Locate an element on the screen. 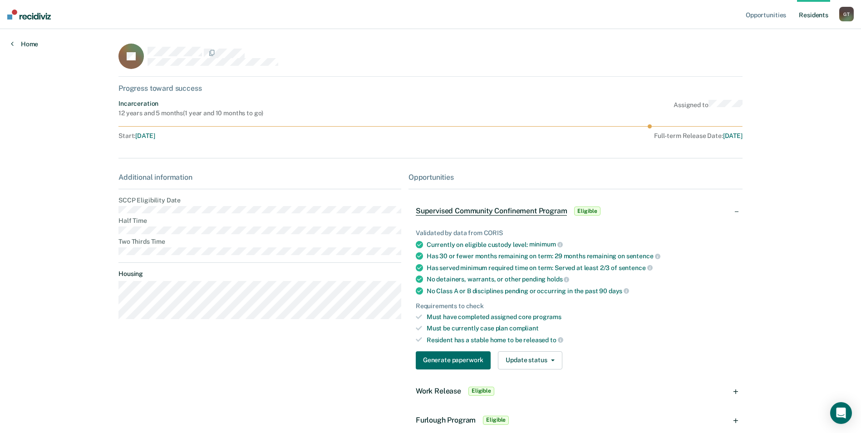 This screenshot has width=861, height=433. div: Must have completed assigned core is located at coordinates (581, 317).